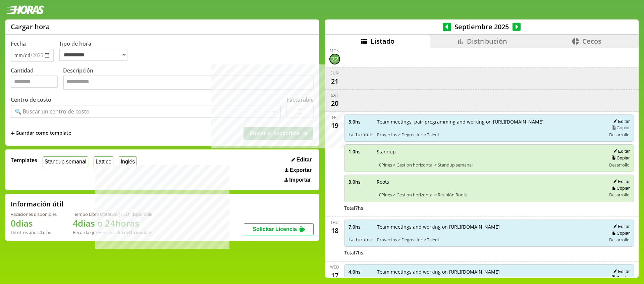 Image resolution: width=644 pixels, height=284 pixels. I want to click on div: Vacaciones disponibles, so click(34, 214).